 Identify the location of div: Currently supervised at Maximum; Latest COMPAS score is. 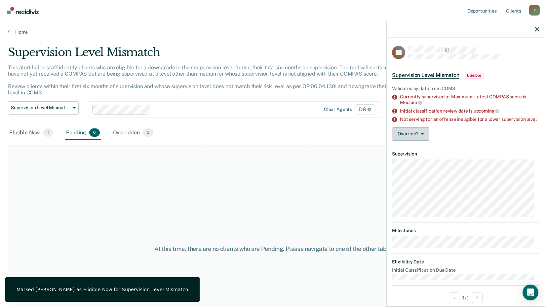
(469, 100).